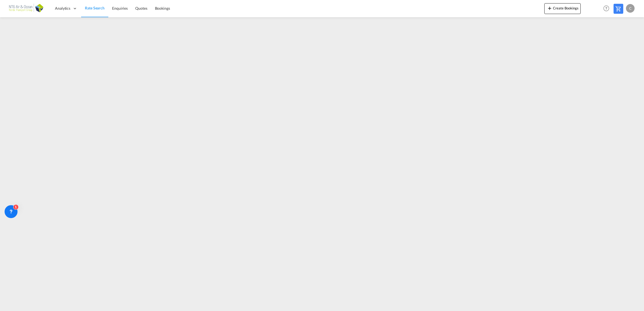  What do you see at coordinates (550, 8) in the screenshot?
I see `md-icon: icon-plus 400-fg` at bounding box center [550, 8].